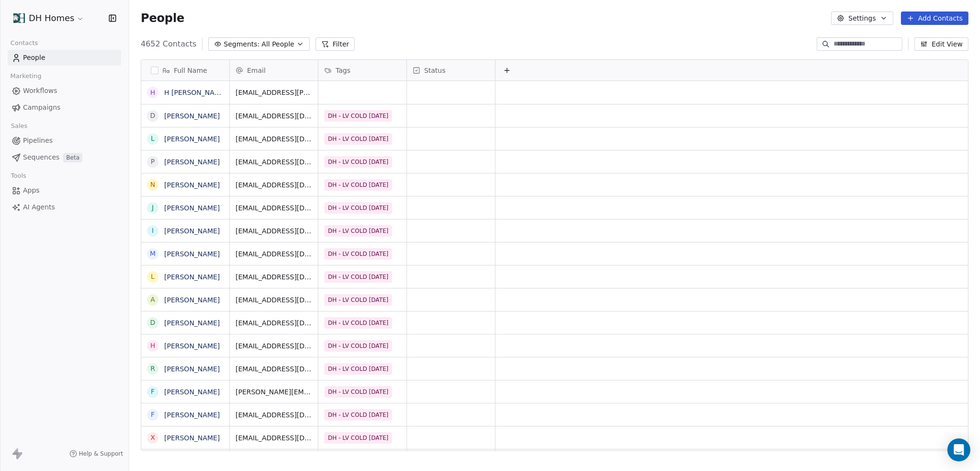  Describe the element at coordinates (941, 44) in the screenshot. I see `button: Edit View` at that location.